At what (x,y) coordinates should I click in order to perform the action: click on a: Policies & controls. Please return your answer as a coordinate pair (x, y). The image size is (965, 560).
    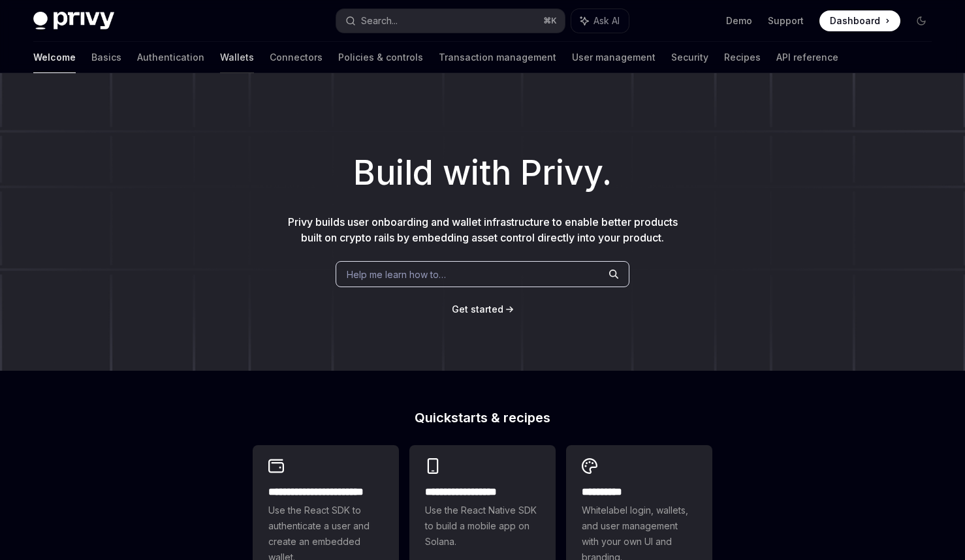
    Looking at the image, I should click on (381, 58).